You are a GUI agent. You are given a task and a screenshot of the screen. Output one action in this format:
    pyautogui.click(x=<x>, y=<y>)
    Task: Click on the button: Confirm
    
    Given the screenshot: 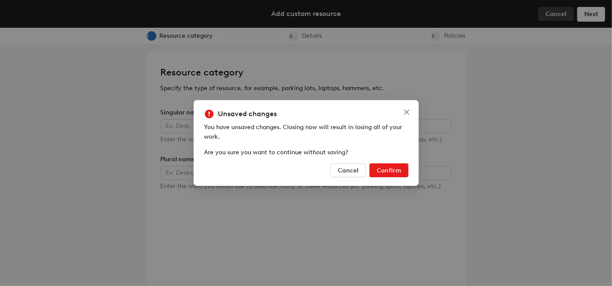 What is the action you would take?
    pyautogui.click(x=389, y=170)
    